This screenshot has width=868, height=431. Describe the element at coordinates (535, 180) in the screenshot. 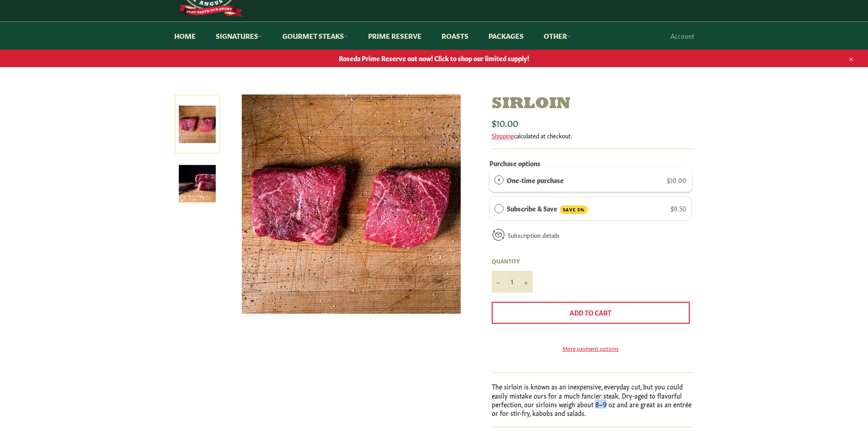

I see `label: One-time purchase` at that location.